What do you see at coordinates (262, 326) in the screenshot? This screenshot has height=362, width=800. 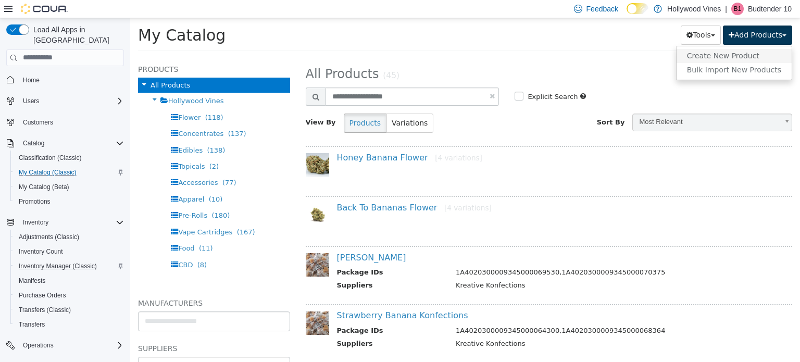 I see `th: Suppliers` at bounding box center [262, 326].